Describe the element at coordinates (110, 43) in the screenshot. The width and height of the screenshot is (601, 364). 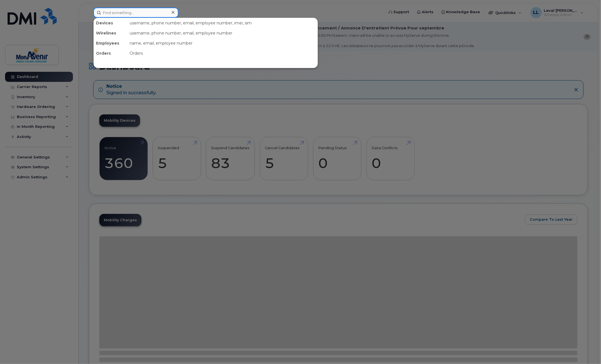
I see `div: Employees` at that location.